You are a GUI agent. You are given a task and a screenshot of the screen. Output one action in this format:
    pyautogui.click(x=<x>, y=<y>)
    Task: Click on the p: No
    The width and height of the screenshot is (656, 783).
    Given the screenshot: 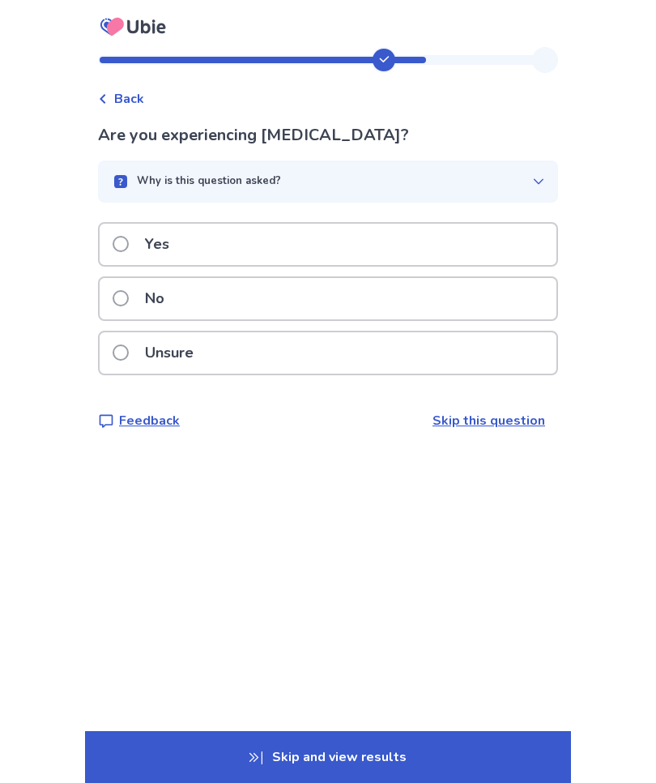 What is the action you would take?
    pyautogui.click(x=155, y=298)
    